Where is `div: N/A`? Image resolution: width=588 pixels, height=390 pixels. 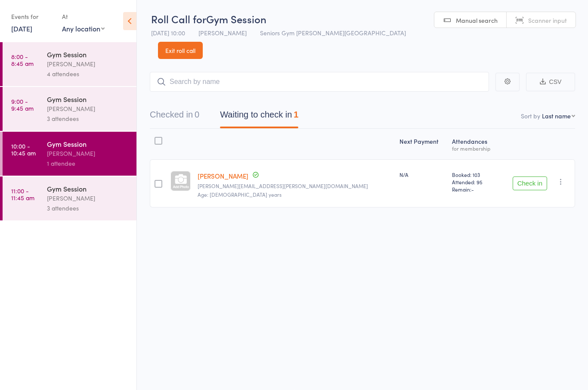
div: N/A is located at coordinates (422, 175).